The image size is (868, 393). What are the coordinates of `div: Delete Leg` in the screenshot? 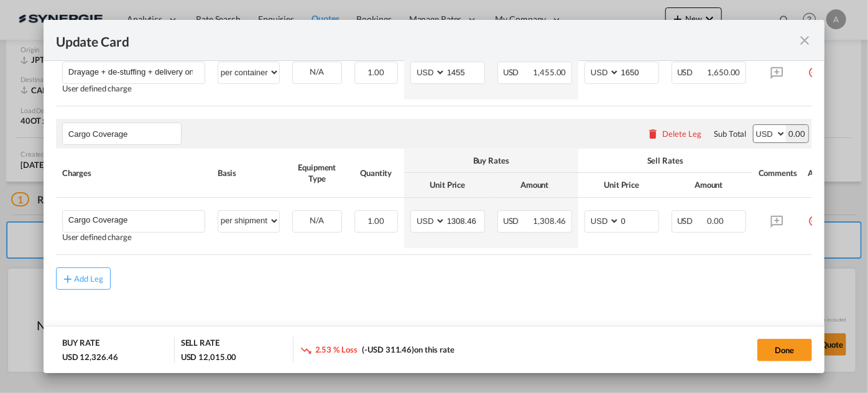 It's located at (682, 134).